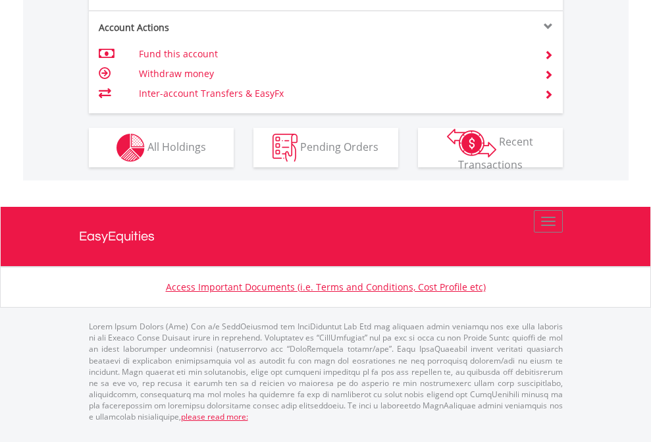  I want to click on span: All Holdings, so click(176, 146).